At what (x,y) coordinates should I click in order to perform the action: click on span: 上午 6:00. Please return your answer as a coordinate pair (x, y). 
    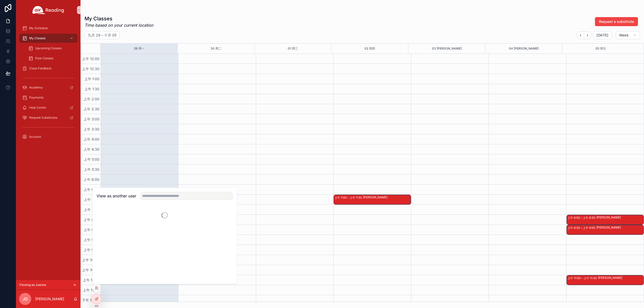
    Looking at the image, I should click on (91, 179).